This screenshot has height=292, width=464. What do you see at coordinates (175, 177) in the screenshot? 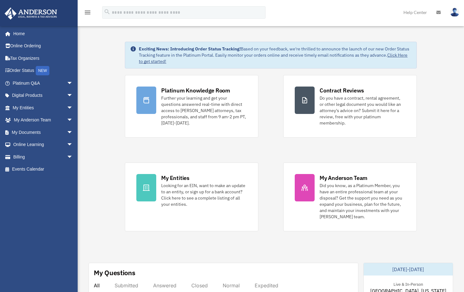
I see `div: My Entities` at bounding box center [175, 177].